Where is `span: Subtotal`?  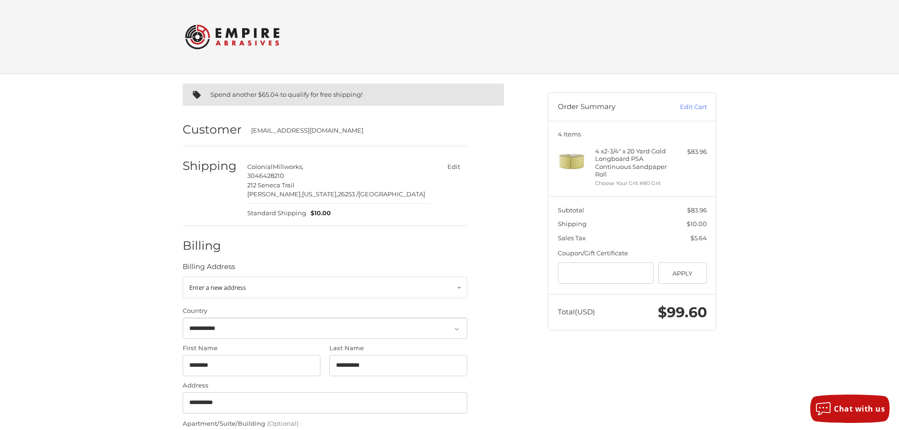
span: Subtotal is located at coordinates (571, 210).